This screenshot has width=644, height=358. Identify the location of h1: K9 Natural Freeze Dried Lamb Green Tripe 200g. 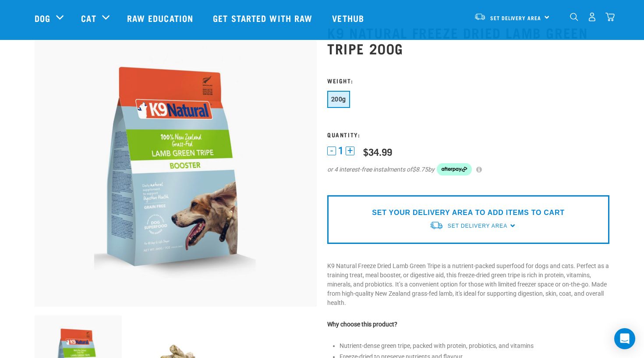
(468, 40).